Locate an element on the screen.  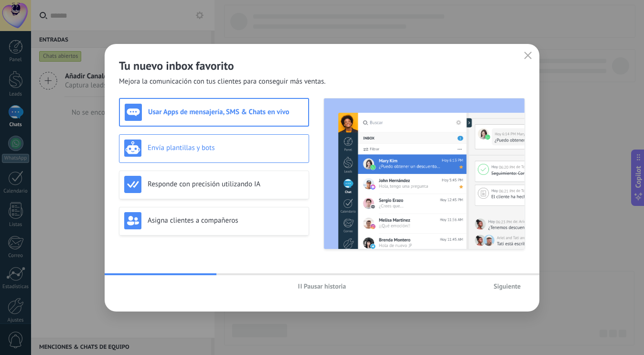
h3: Asigna clientes a compañeros is located at coordinates (225, 220).